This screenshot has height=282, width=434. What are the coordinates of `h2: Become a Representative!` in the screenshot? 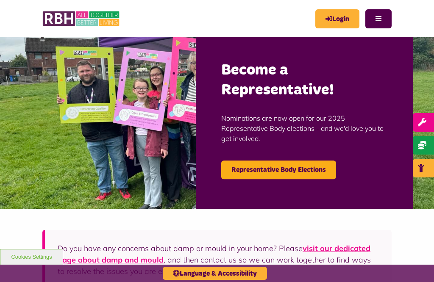 It's located at (304, 81).